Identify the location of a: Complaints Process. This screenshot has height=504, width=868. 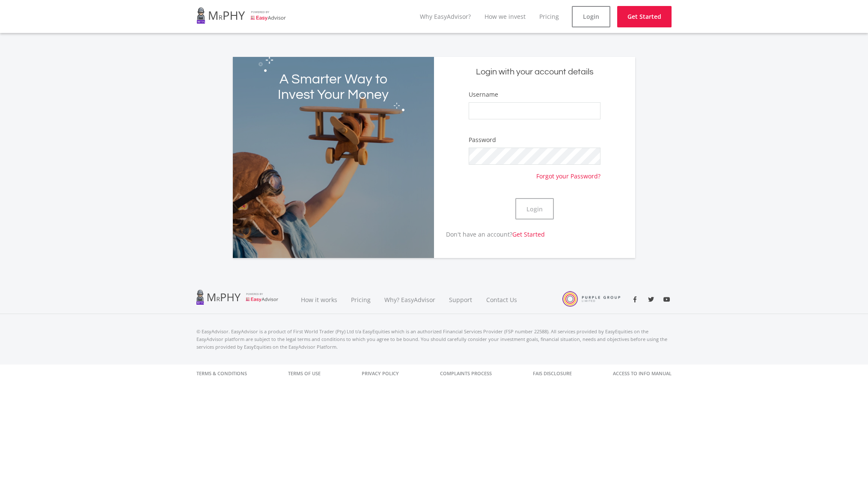
(466, 374).